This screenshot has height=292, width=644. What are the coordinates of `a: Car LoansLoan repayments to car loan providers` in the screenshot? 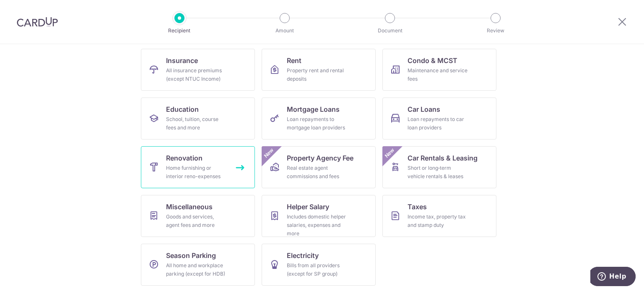 It's located at (439, 118).